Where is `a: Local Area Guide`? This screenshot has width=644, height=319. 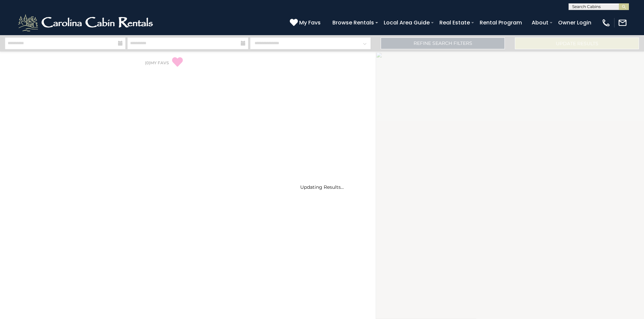
a: Local Area Guide is located at coordinates (406, 22).